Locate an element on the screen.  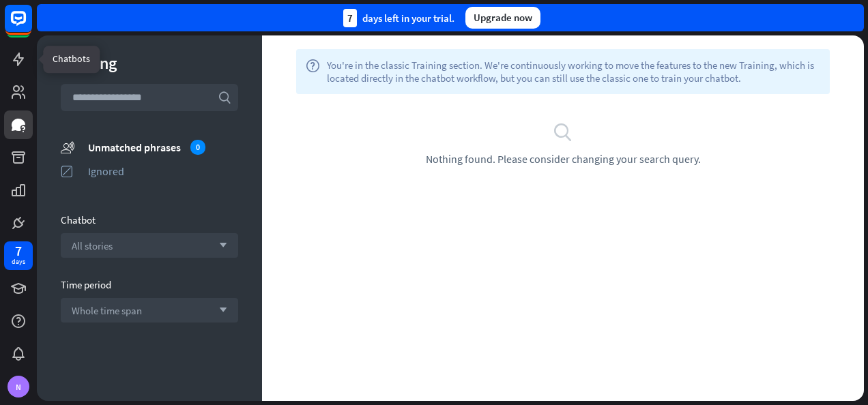
i: ignored is located at coordinates (67, 171).